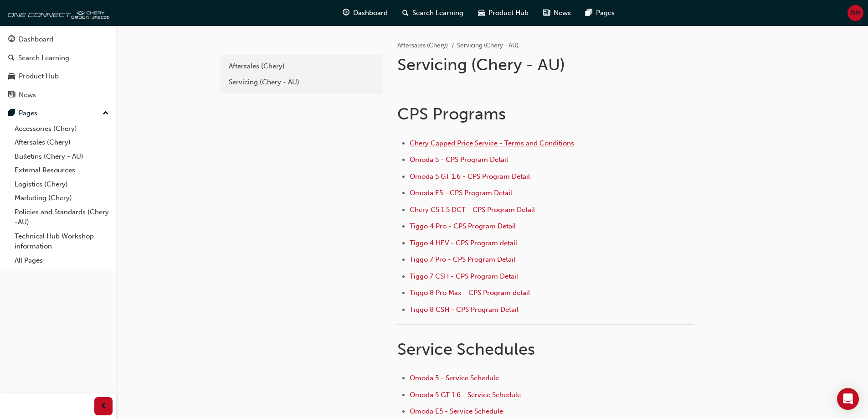  Describe the element at coordinates (848, 399) in the screenshot. I see `div: Open Intercom Messenger` at that location.